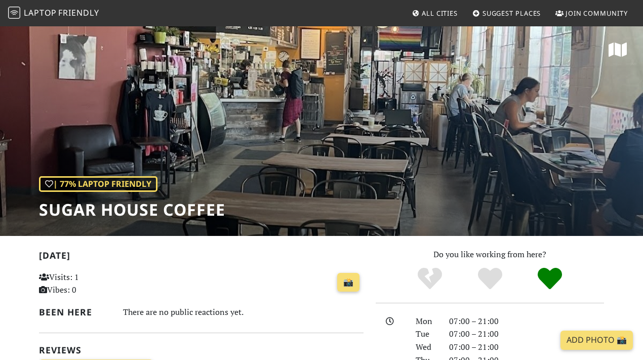 The height and width of the screenshot is (360, 643). What do you see at coordinates (98, 184) in the screenshot?
I see `div: | 77% Laptop Friendly` at bounding box center [98, 184].